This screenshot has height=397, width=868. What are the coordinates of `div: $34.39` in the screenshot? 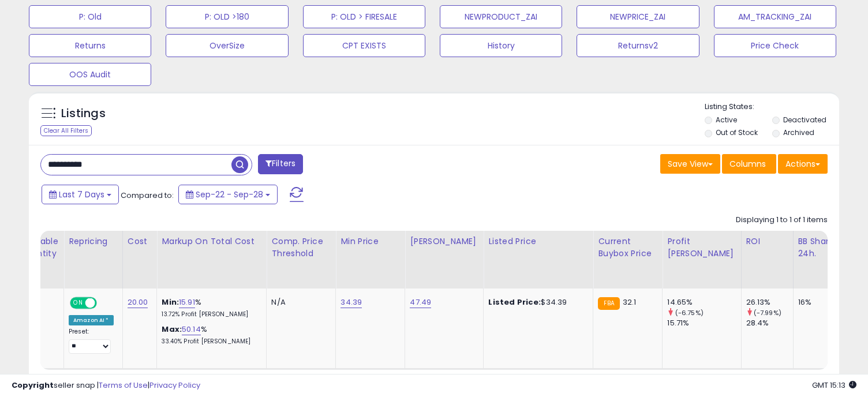 It's located at (536, 303).